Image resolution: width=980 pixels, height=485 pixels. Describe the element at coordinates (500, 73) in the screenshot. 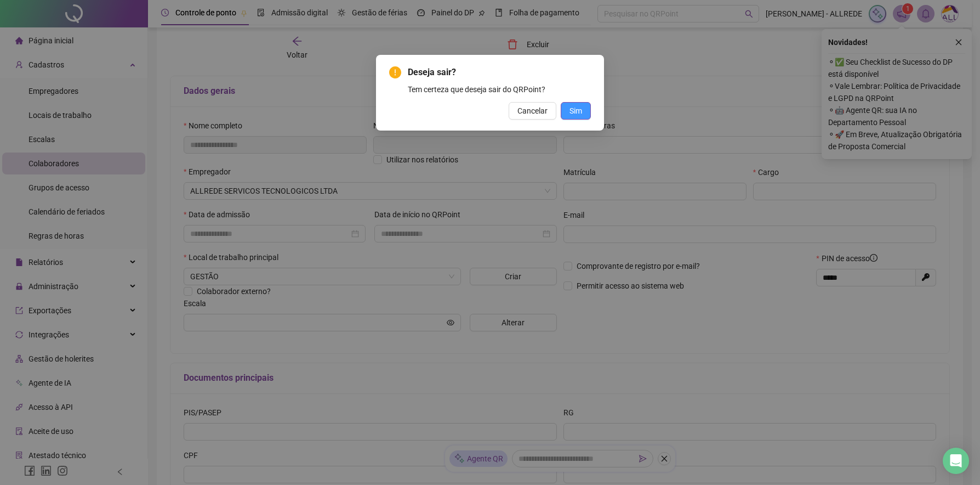

I see `span: Deseja sair?` at that location.